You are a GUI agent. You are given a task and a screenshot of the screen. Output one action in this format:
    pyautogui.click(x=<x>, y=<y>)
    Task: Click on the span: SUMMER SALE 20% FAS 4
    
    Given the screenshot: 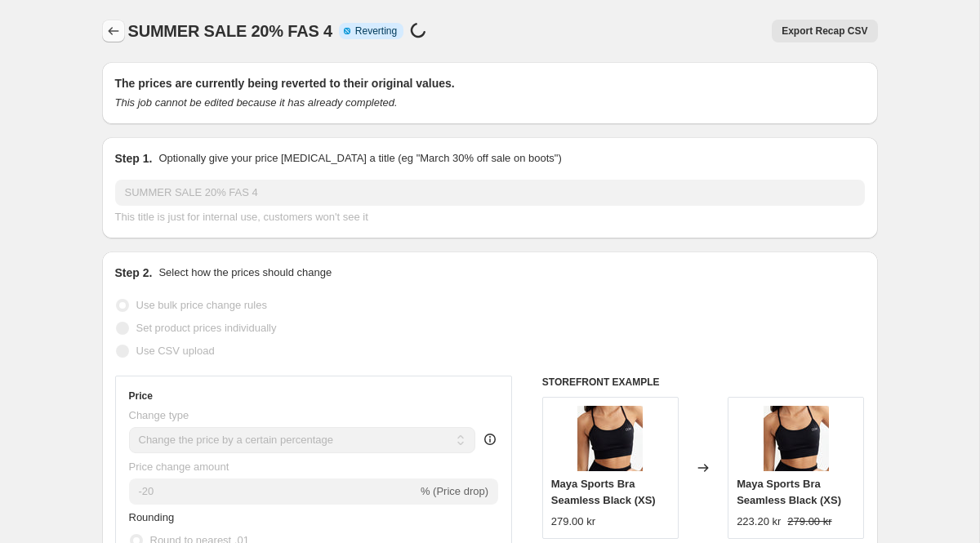 What is the action you would take?
    pyautogui.click(x=230, y=31)
    